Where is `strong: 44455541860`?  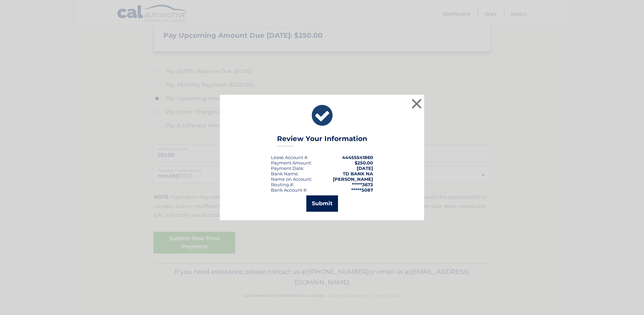
strong: 44455541860 is located at coordinates (357, 158).